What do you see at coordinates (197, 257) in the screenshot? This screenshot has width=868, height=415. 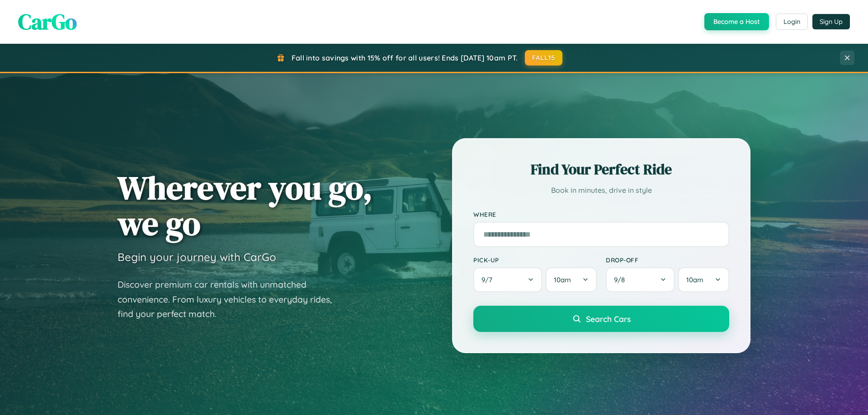 I see `h3: Begin your journey with CarGo` at bounding box center [197, 257].